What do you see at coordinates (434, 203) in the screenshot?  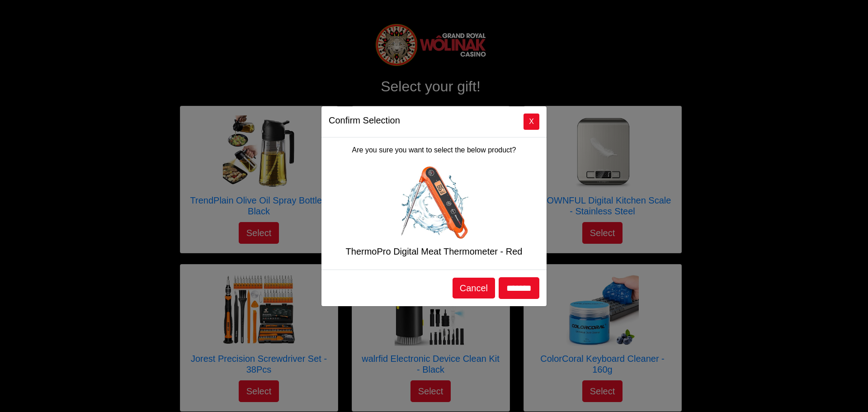 I see `div: Are you sure you want to select the below product?` at bounding box center [434, 203].